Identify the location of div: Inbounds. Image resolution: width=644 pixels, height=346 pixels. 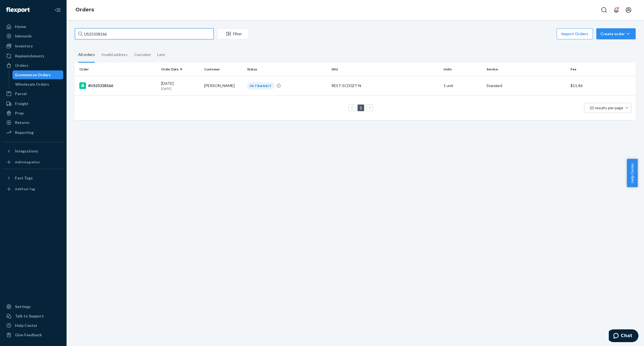
(23, 36).